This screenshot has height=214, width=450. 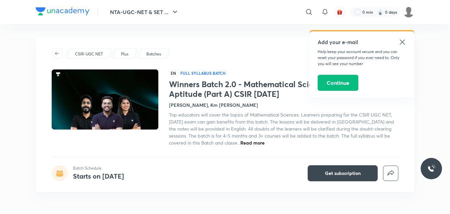 I want to click on p: Help keep your account secure and you can reset your password if you ever need to. Only you will ..., so click(x=362, y=58).